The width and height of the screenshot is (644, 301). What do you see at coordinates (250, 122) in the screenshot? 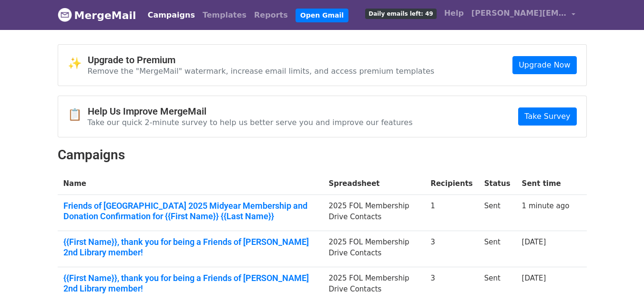
I see `p: Take our quick 2-minute survey to help us better serve you and improve our features` at bounding box center [250, 122].